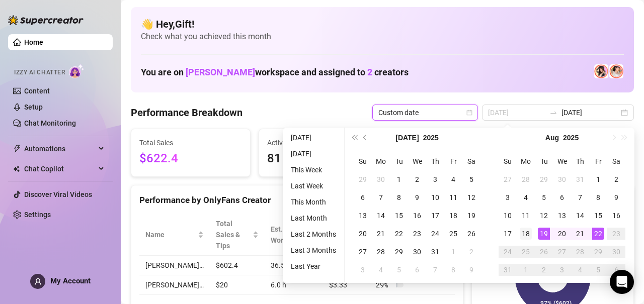 This screenshot has width=644, height=304. Describe the element at coordinates (598, 216) in the screenshot. I see `td: 2025-08-15` at that location.